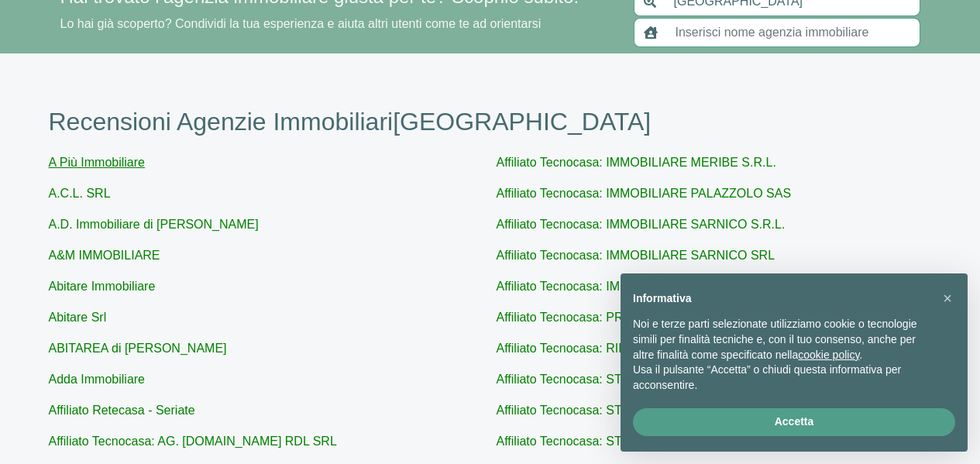 The height and width of the screenshot is (464, 980). Describe the element at coordinates (782, 339) in the screenshot. I see `p: Noi e terze parti selezionate utilizziamo cookie o tecnologie simili per finalità tecniche e, con...` at that location.